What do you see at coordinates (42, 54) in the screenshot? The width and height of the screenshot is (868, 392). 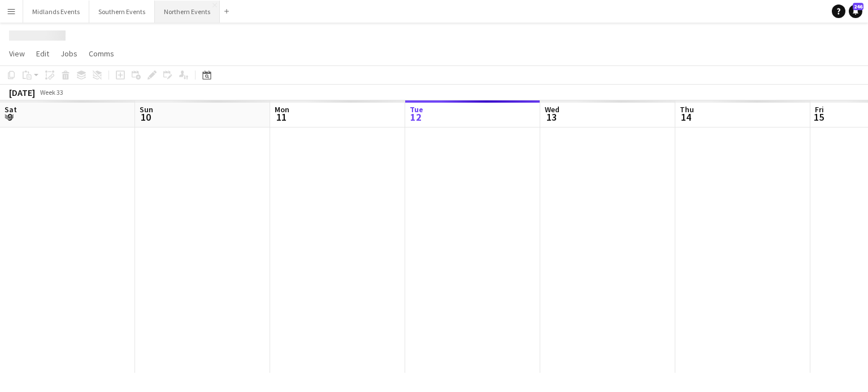 I see `span: Edit` at bounding box center [42, 54].